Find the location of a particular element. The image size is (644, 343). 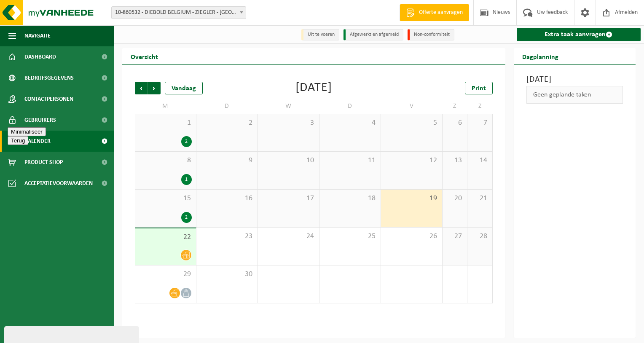

div: 1 is located at coordinates (186, 179).